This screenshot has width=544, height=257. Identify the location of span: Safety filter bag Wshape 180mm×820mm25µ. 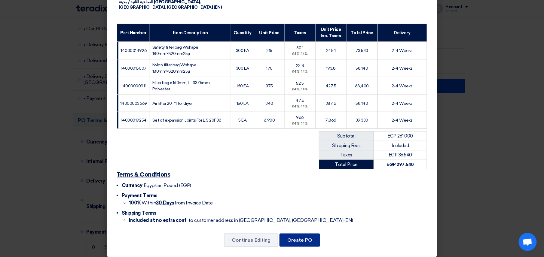
(175, 51).